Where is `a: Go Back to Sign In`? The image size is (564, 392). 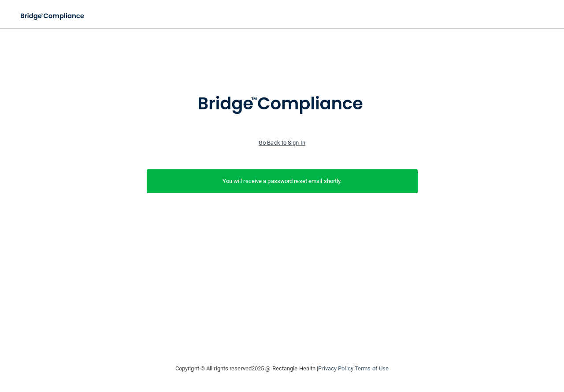
a: Go Back to Sign In is located at coordinates (282, 142).